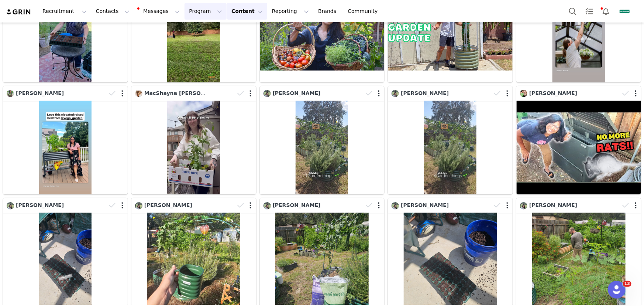 The height and width of the screenshot is (306, 644). Describe the element at coordinates (625, 11) in the screenshot. I see `img: 15bafd44-9bb5-429c-8f18-59fefa57bfa9.jpg` at that location.